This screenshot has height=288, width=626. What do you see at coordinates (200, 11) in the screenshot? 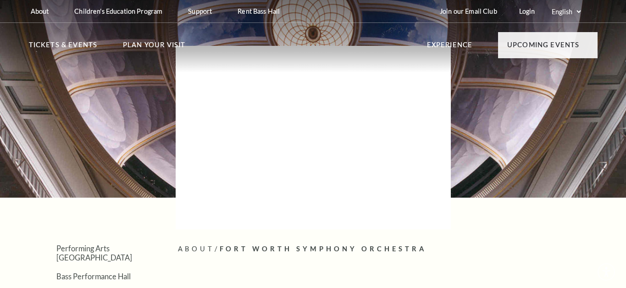
I see `p: Support` at bounding box center [200, 11].